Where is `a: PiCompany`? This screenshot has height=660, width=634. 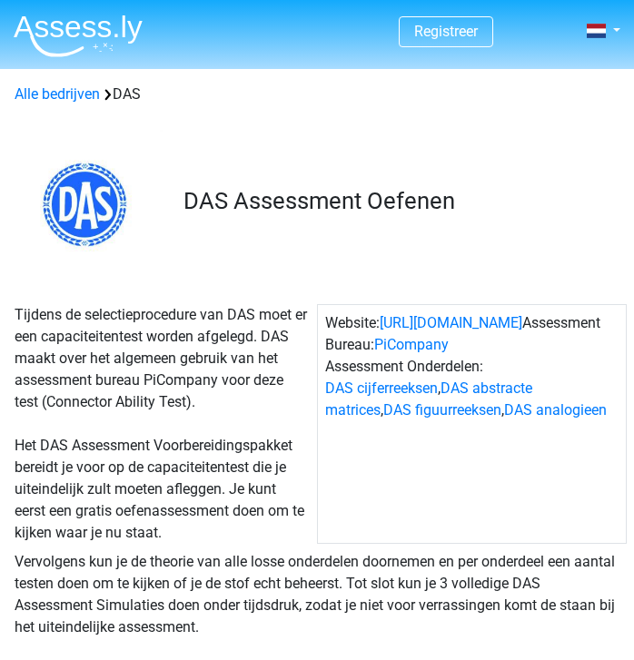 a: PiCompany is located at coordinates (411, 344).